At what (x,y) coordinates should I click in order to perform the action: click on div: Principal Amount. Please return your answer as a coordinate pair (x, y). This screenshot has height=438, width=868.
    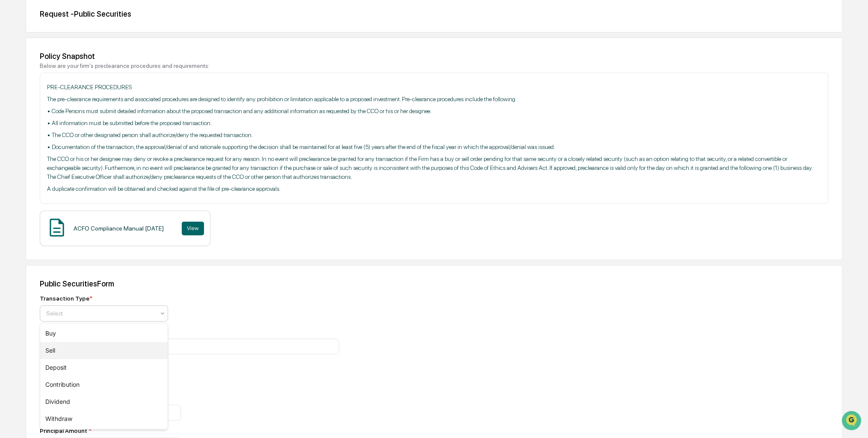
    Looking at the image, I should click on (190, 431).